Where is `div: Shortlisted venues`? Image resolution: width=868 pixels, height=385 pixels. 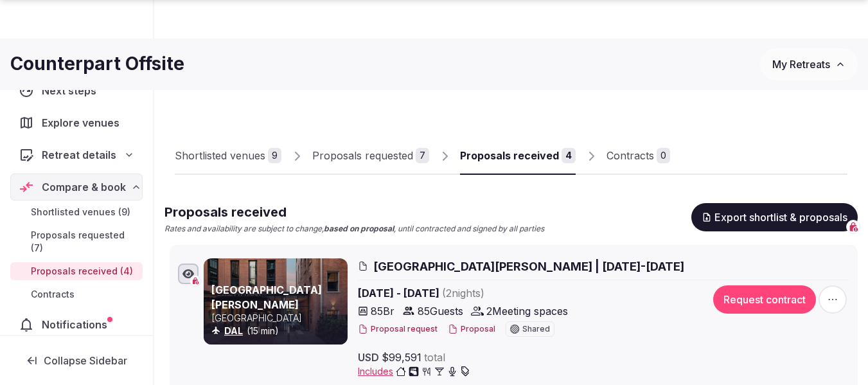
div: Shortlisted venues is located at coordinates (220, 155).